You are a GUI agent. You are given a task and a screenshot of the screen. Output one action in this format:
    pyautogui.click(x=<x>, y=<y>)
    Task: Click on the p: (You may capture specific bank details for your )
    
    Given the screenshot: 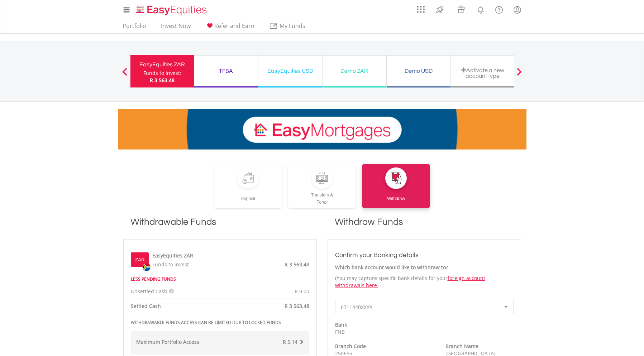 What is the action you would take?
    pyautogui.click(x=424, y=282)
    